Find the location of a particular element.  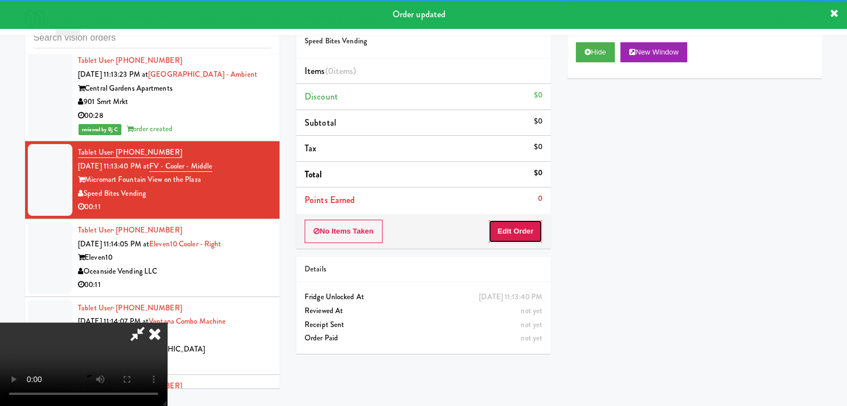

span: (0 ) is located at coordinates (341, 71).